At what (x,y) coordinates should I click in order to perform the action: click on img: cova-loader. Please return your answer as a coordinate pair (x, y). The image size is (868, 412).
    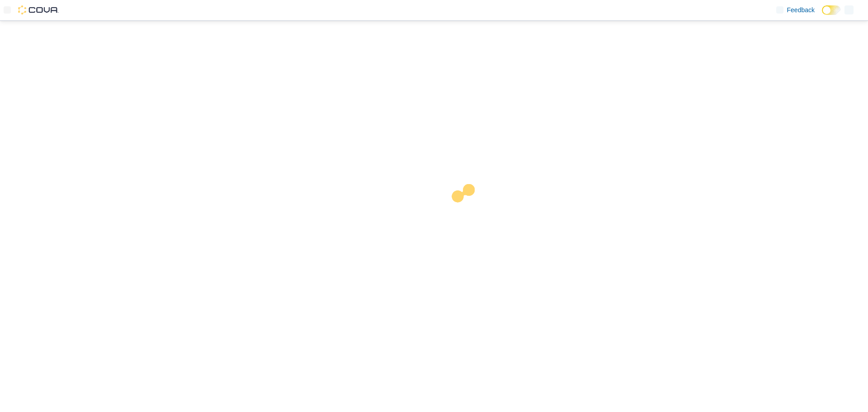
    Looking at the image, I should click on (468, 211).